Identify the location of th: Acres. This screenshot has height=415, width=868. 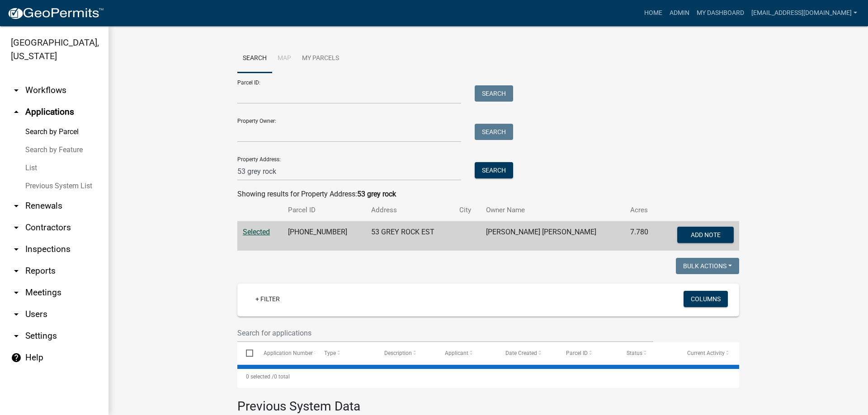
(643, 210).